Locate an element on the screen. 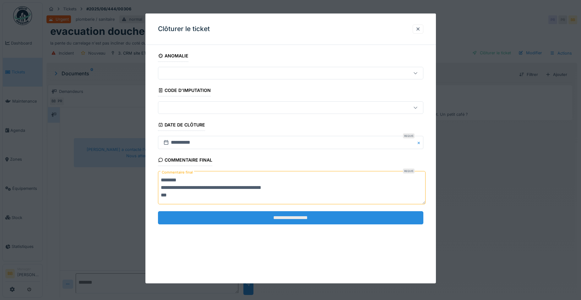 This screenshot has width=581, height=300. div: Code d'imputation is located at coordinates (184, 91).